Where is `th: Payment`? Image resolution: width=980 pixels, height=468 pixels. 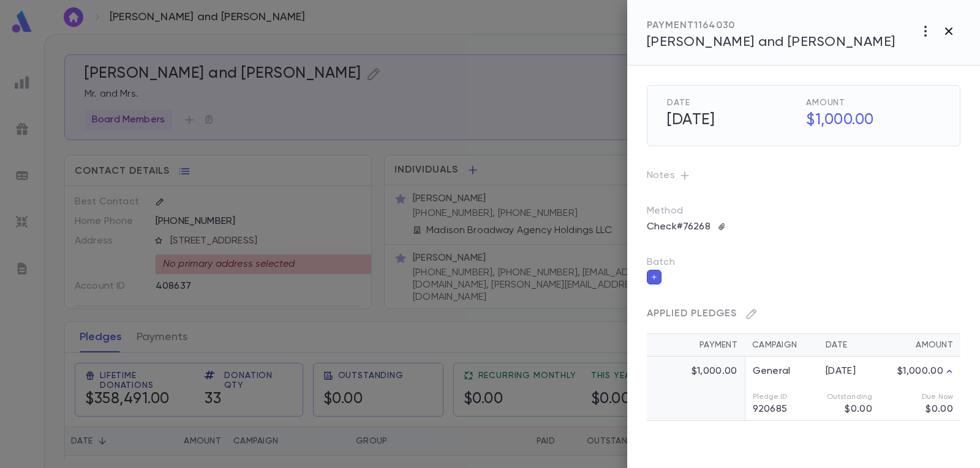
th: Payment is located at coordinates (695, 345).